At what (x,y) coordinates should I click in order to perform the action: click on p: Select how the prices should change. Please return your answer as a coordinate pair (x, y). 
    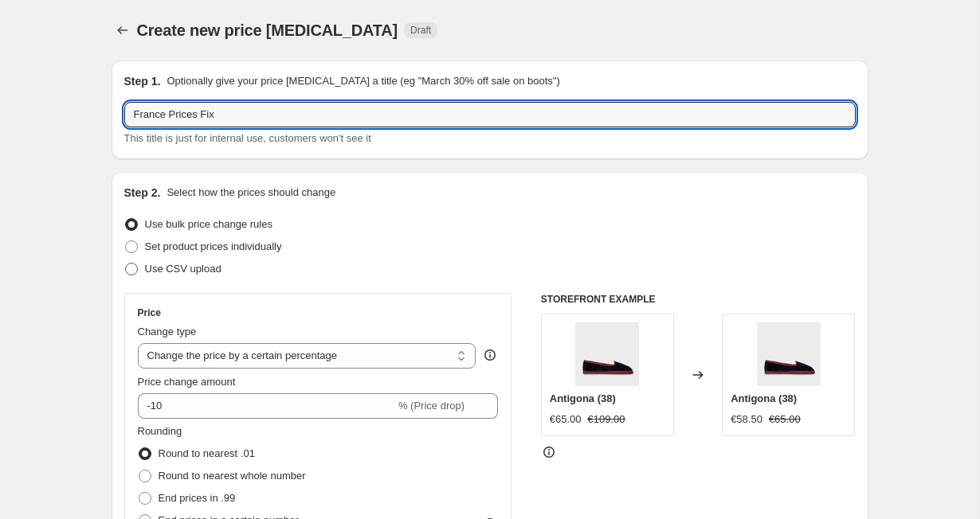
    Looking at the image, I should click on (251, 193).